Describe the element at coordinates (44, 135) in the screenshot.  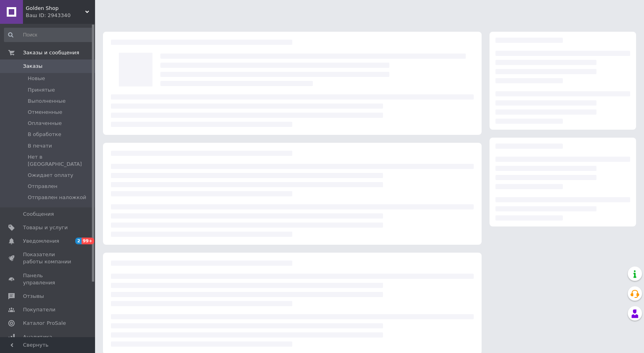
I see `span: В обработке` at that location.